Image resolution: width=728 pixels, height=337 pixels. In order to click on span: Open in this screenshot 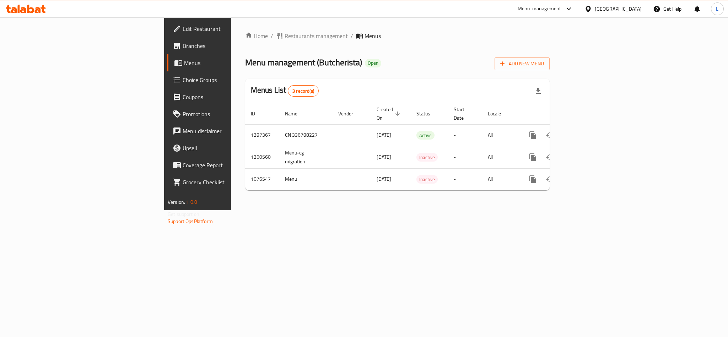, I will do `click(373, 63)`.